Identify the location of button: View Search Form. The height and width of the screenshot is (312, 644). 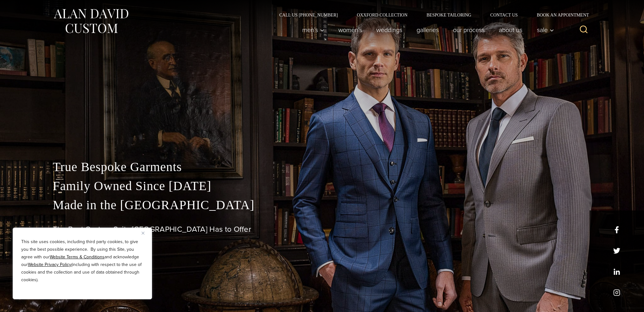
(584, 30).